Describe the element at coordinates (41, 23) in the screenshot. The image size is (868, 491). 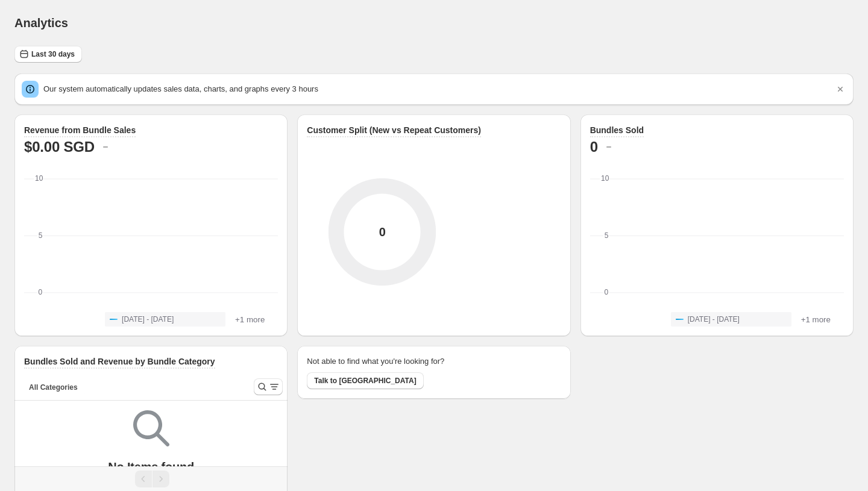
I see `h1: Analytics` at that location.